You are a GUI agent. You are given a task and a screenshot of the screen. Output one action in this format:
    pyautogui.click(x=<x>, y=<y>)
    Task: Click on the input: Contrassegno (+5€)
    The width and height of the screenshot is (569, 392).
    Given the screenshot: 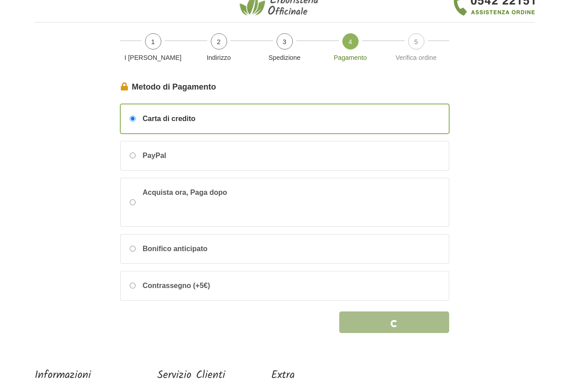 What is the action you would take?
    pyautogui.click(x=133, y=285)
    